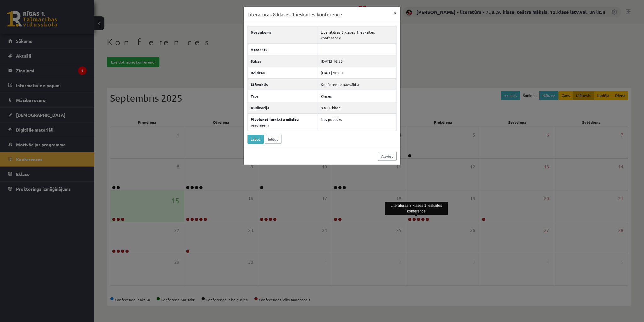 The width and height of the screenshot is (644, 322). Describe the element at coordinates (256, 140) in the screenshot. I see `a: Labot` at that location.